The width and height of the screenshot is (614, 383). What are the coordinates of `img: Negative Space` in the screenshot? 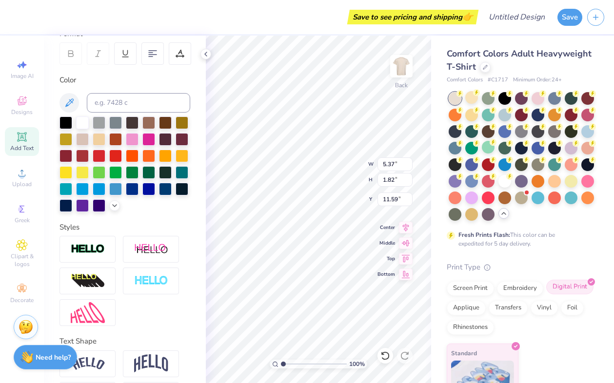 It's located at (151, 281).